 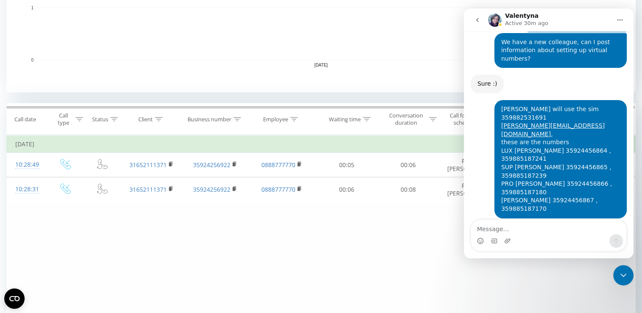 I want to click on text: 1, so click(x=32, y=8).